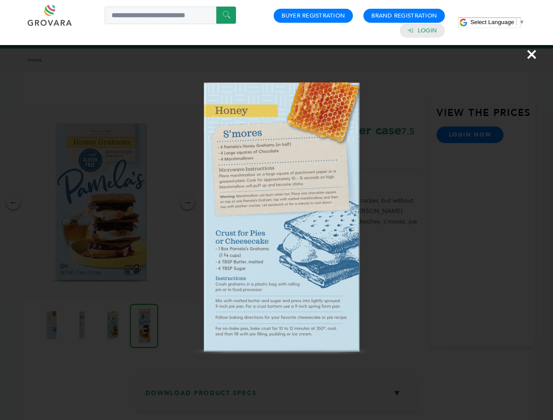  I want to click on a: Buyer Registration, so click(313, 16).